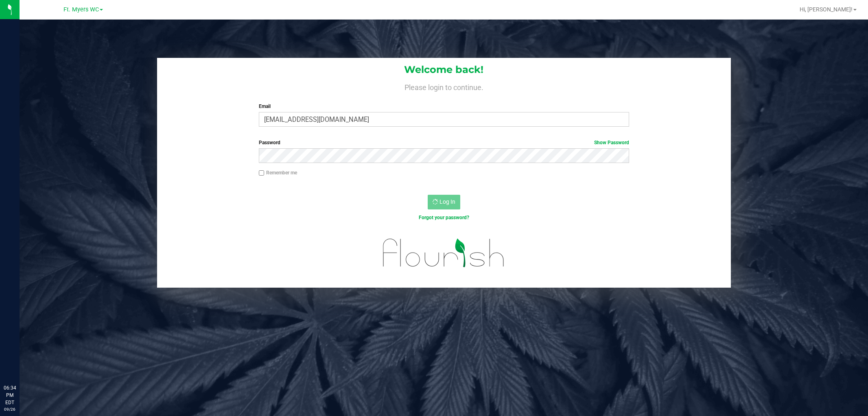 This screenshot has height=416, width=868. Describe the element at coordinates (9, 409) in the screenshot. I see `p: 09/26` at that location.